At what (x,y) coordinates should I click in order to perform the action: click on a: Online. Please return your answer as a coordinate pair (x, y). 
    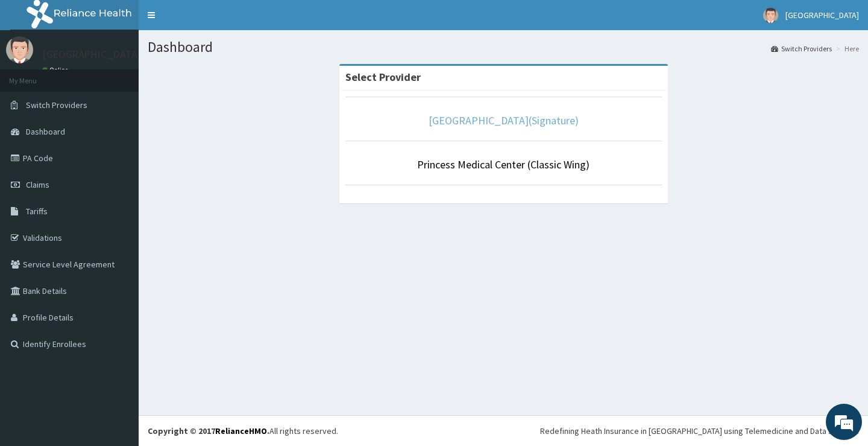
    Looking at the image, I should click on (57, 70).